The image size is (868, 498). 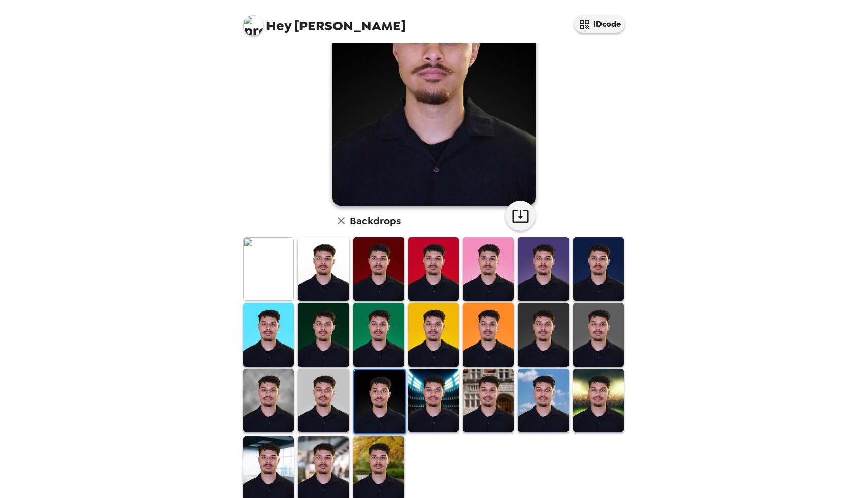 I want to click on img: profile pic, so click(x=254, y=26).